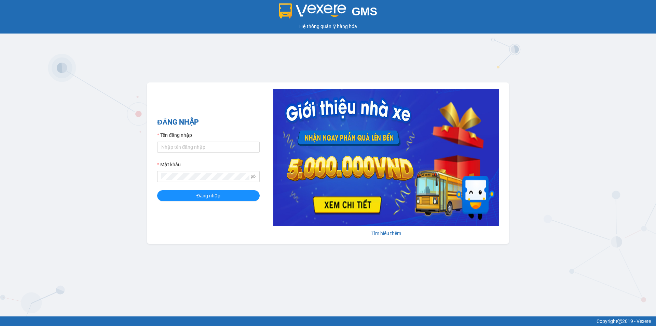  Describe the element at coordinates (169, 164) in the screenshot. I see `label: Mật khẩu` at that location.